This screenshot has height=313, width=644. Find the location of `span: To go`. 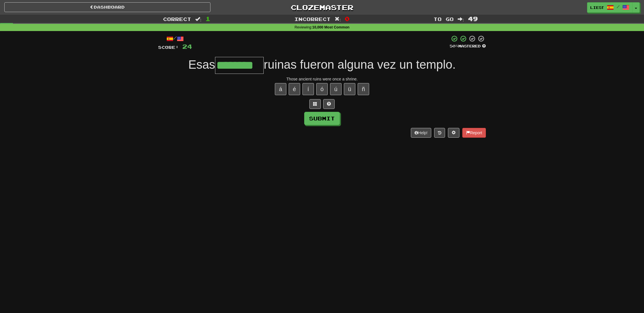

span: To go is located at coordinates (444, 19).